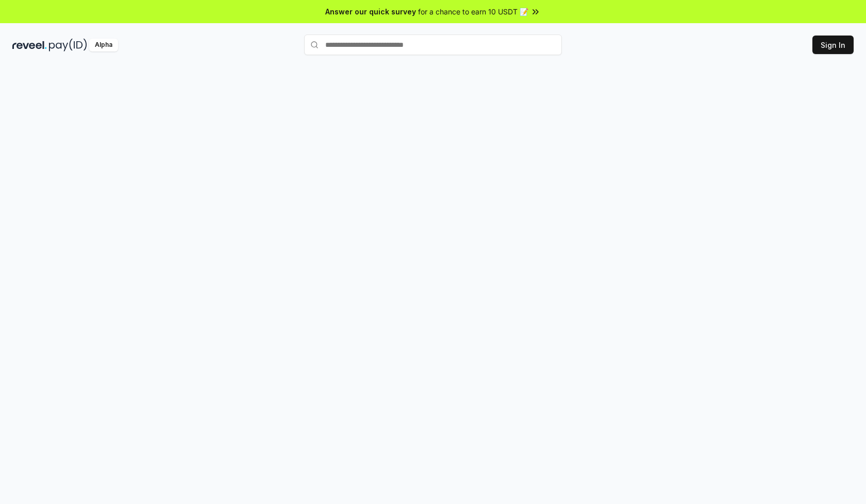 The height and width of the screenshot is (504, 866). What do you see at coordinates (371, 11) in the screenshot?
I see `span: Answer our quick survey` at bounding box center [371, 11].